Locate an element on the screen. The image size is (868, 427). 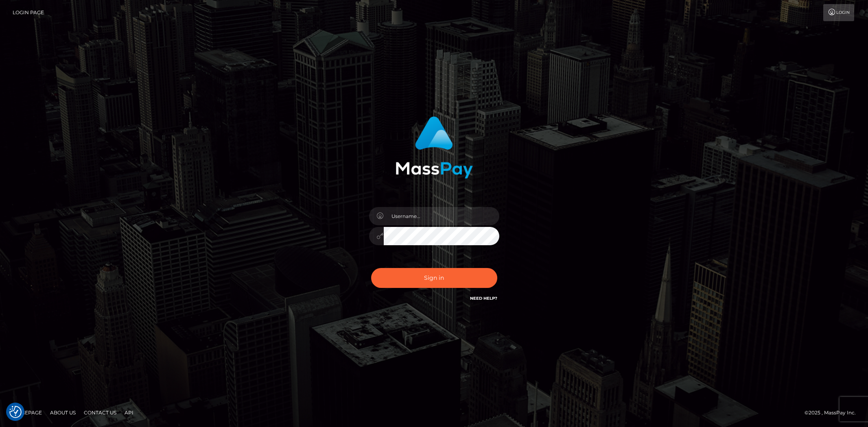
button: Sign in is located at coordinates (434, 278).